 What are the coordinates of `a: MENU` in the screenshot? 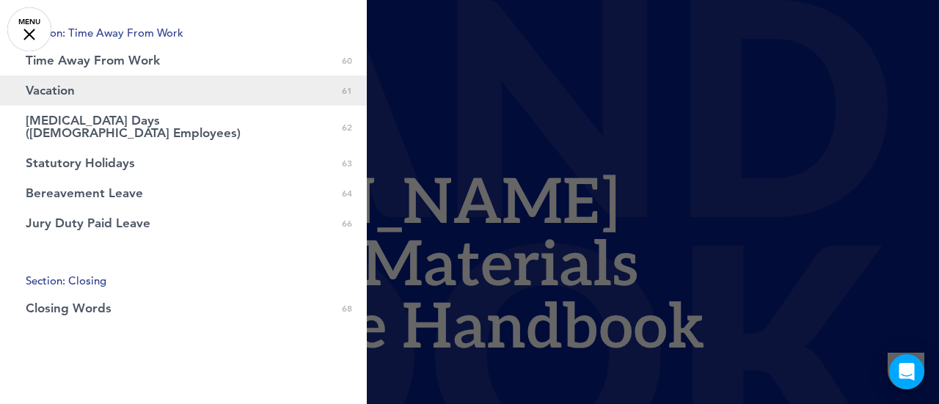 It's located at (29, 29).